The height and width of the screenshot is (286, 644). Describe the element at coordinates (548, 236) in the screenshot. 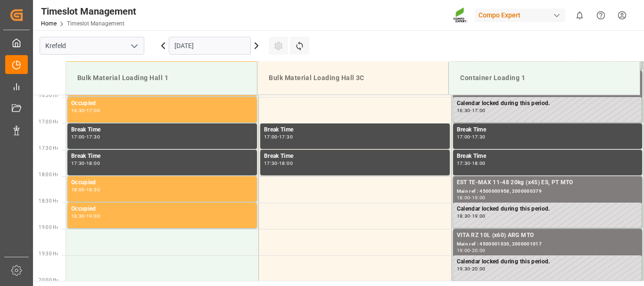

I see `div: VITA RZ 10L (x60) ARG MTO` at that location.